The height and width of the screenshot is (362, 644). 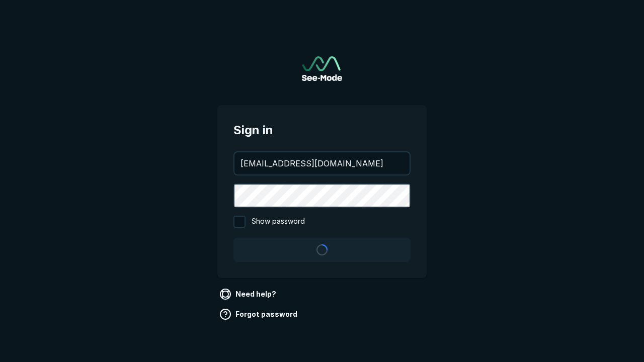 What do you see at coordinates (248, 294) in the screenshot?
I see `a: Need help?` at bounding box center [248, 294].